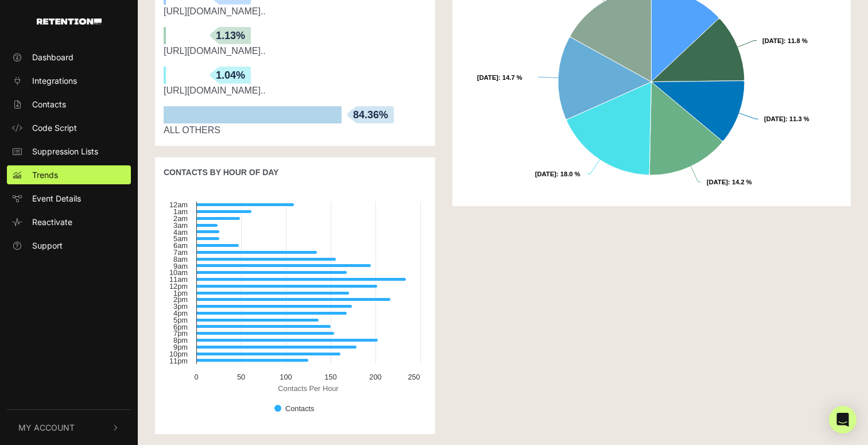 The height and width of the screenshot is (445, 868). I want to click on text: Contacts Per Hour, so click(308, 388).